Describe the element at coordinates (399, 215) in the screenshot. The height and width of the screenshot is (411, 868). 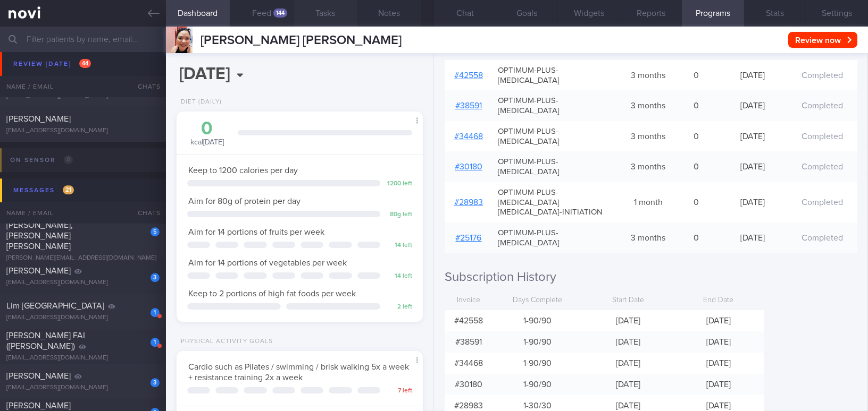
I see `div: 80 g left` at that location.